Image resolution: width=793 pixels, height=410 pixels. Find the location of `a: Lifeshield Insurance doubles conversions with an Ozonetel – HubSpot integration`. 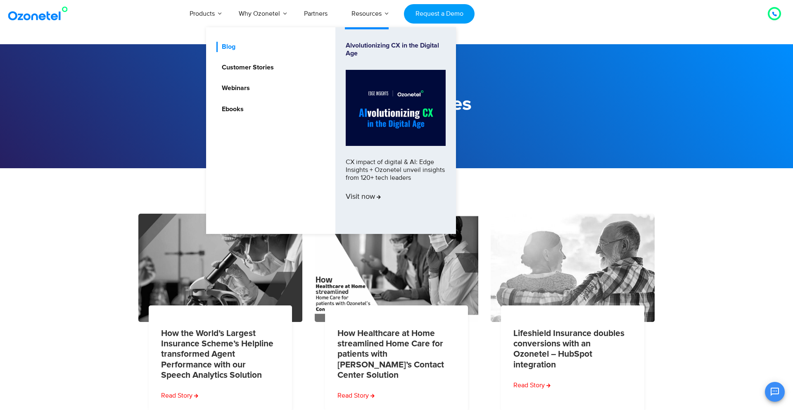

a: Lifeshield Insurance doubles conversions with an Ozonetel – HubSpot integration is located at coordinates (570, 348).